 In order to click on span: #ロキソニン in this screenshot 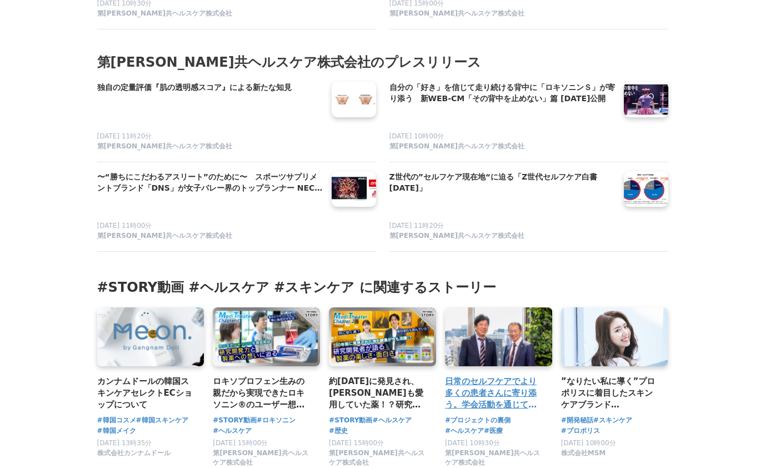, I will do `click(276, 420)`.